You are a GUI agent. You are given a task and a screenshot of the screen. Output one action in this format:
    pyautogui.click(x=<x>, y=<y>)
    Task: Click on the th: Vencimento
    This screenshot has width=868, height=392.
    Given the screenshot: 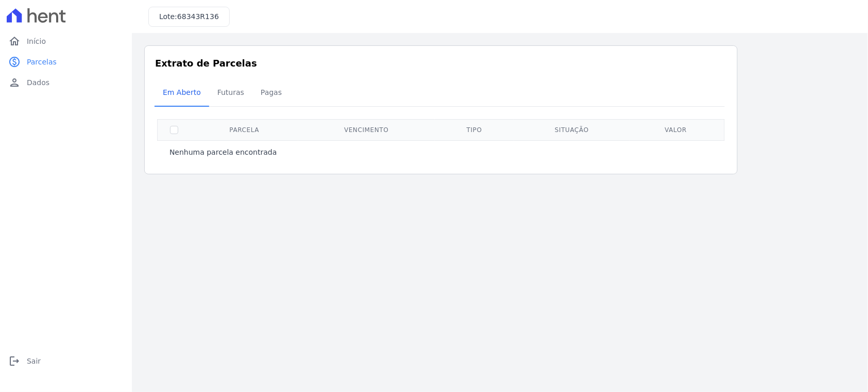 What is the action you would take?
    pyautogui.click(x=366, y=130)
    